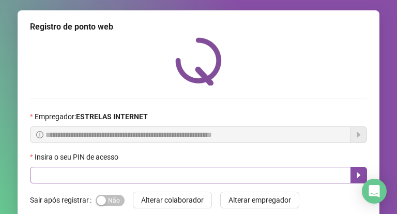 This screenshot has width=397, height=214. What do you see at coordinates (40, 135) in the screenshot?
I see `span: info-circle` at bounding box center [40, 135].